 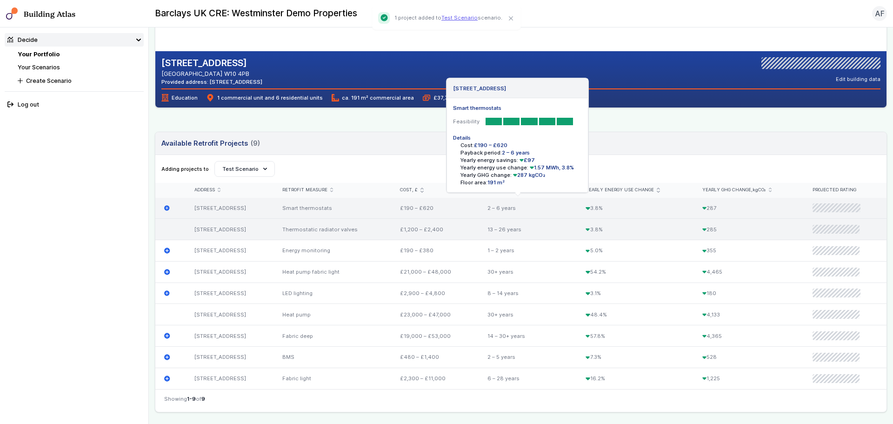 What do you see at coordinates (179, 98) in the screenshot?
I see `span: Education` at bounding box center [179, 98].